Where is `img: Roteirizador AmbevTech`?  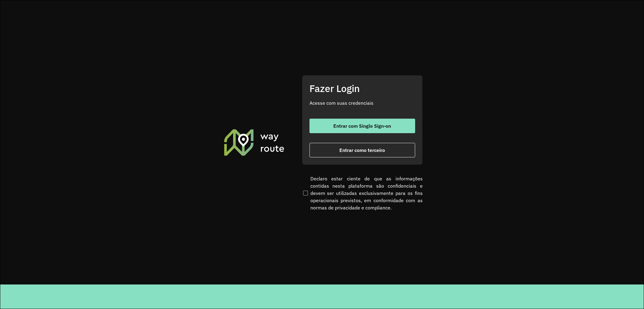 img: Roteirizador AmbevTech is located at coordinates (254, 142).